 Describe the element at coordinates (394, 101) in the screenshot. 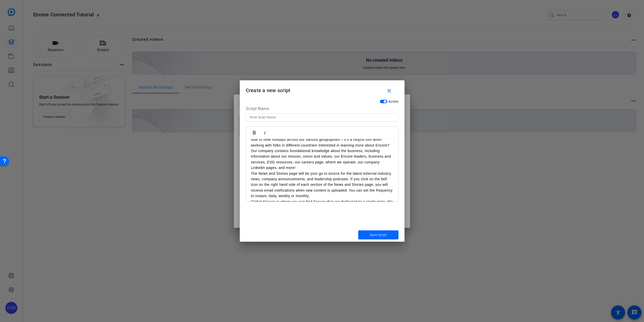

I see `span: Active` at that location.